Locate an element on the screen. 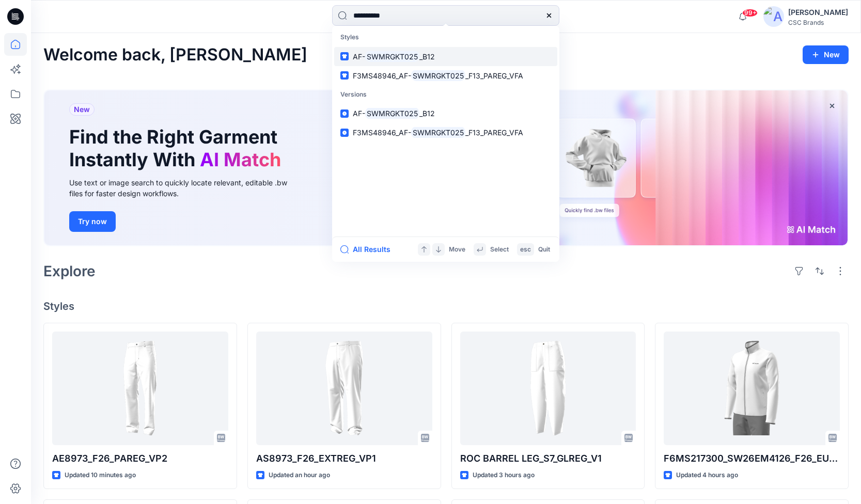  span: AI Match is located at coordinates (240, 159).